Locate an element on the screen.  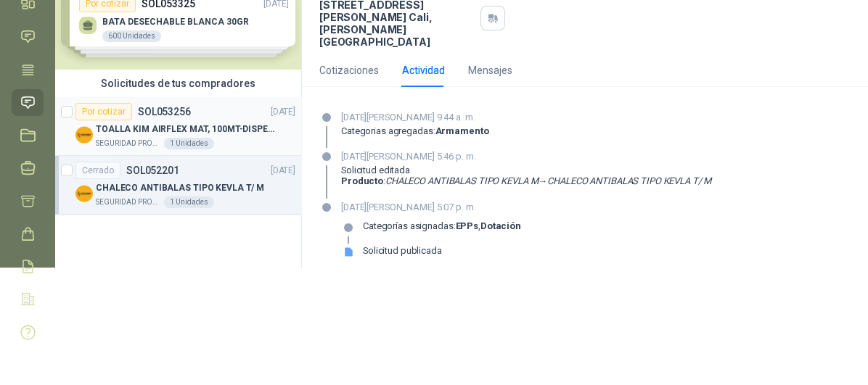
strong: Armamento is located at coordinates (462, 130).